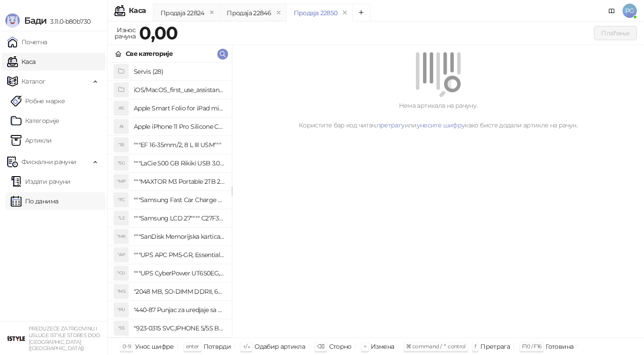 The image size is (644, 355). Describe the element at coordinates (12, 20) in the screenshot. I see `img: Logo` at that location.